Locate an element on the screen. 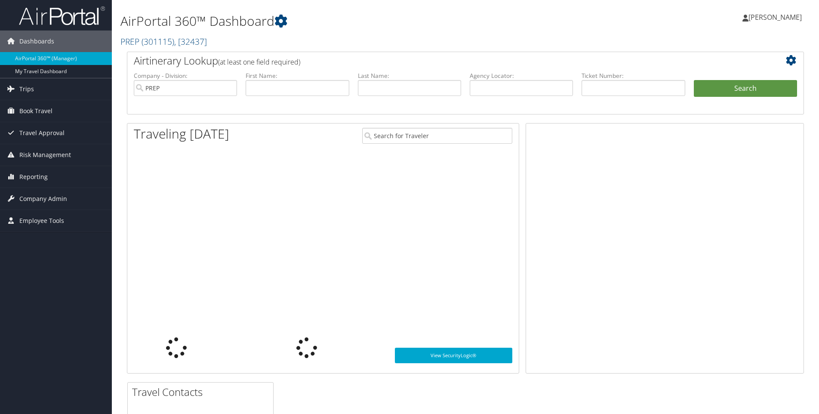  a: PREP is located at coordinates (163, 41).